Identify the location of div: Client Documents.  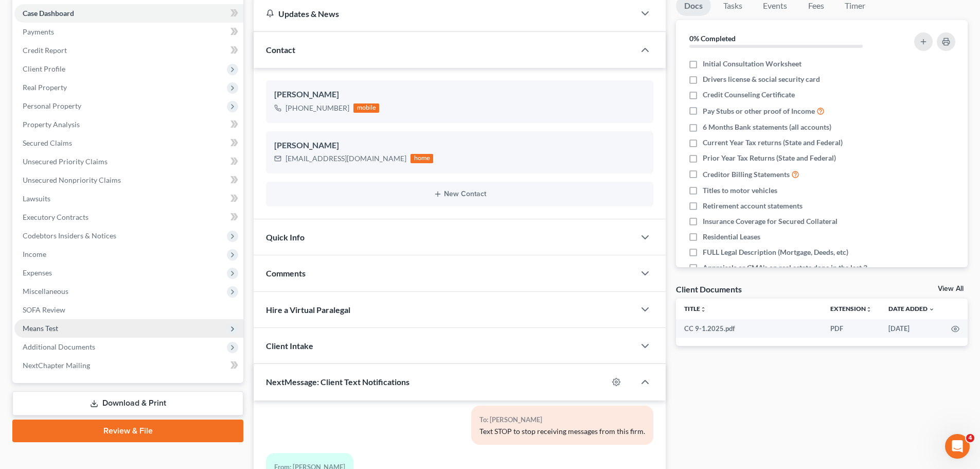
(709, 289).